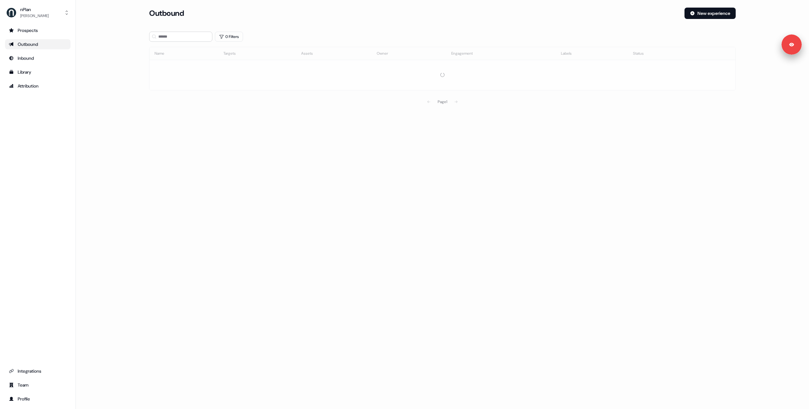  Describe the element at coordinates (38, 399) in the screenshot. I see `div: Profile` at that location.